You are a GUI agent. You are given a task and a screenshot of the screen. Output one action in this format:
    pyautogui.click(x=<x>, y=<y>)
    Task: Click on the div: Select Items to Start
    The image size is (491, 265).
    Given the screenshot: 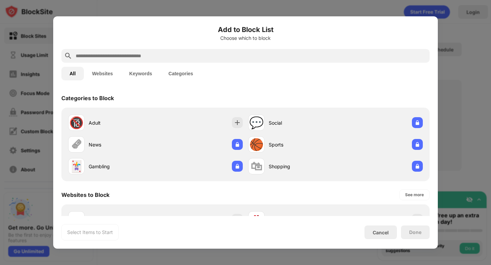 What is the action you would take?
    pyautogui.click(x=90, y=233)
    